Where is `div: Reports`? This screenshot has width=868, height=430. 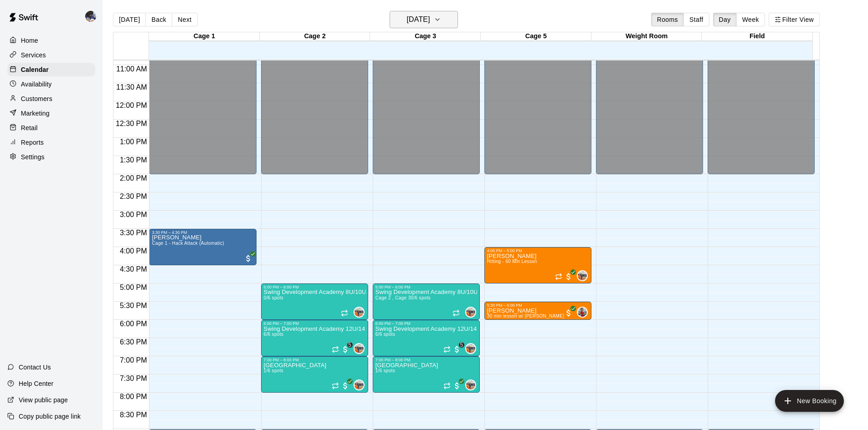
div: Reports is located at coordinates (51, 142).